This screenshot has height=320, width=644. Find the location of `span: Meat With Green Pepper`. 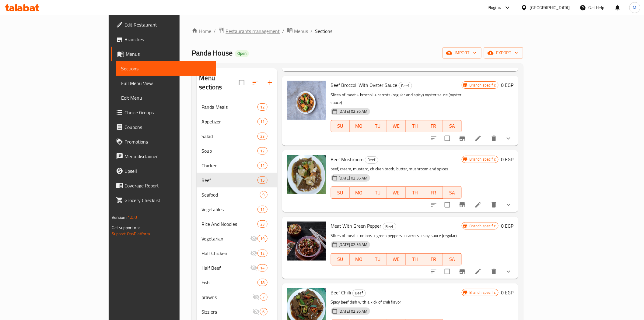

span: Meat With Green Pepper is located at coordinates (356, 226).